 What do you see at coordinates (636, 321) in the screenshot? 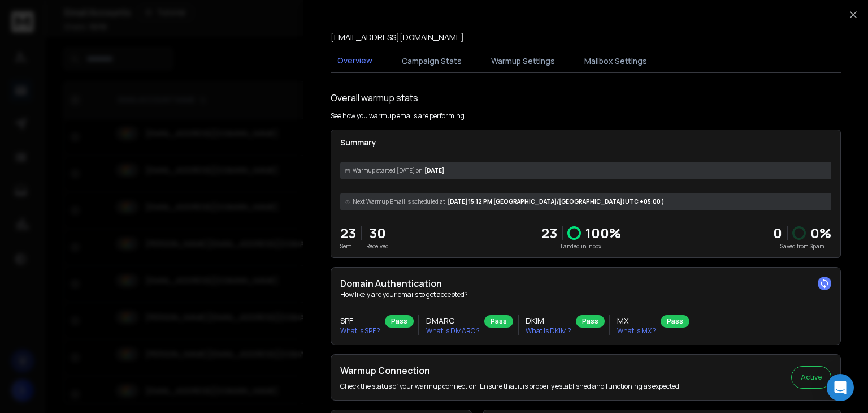
I see `h3: MX` at bounding box center [636, 321].